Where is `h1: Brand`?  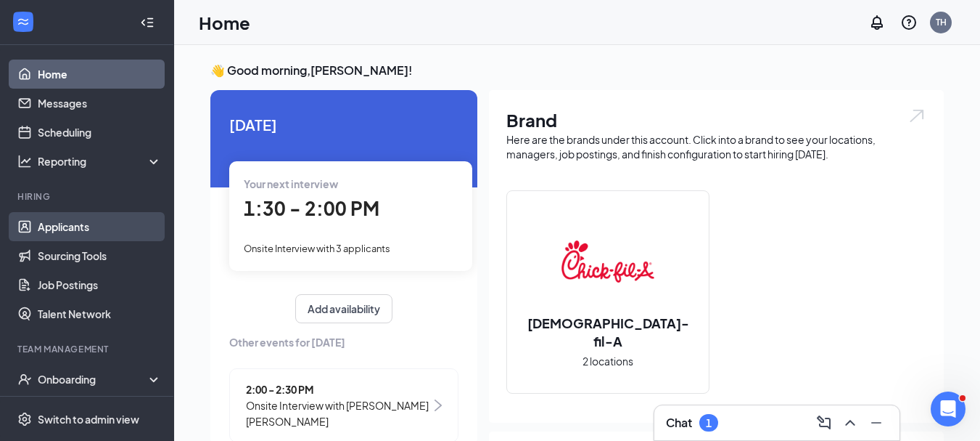
h1: Brand is located at coordinates (716, 120).